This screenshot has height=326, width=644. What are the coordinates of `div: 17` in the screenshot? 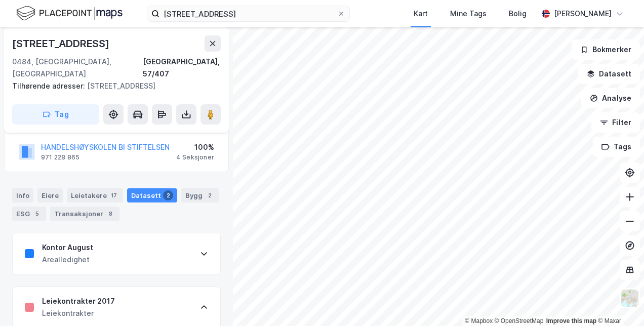 It's located at (114, 195).